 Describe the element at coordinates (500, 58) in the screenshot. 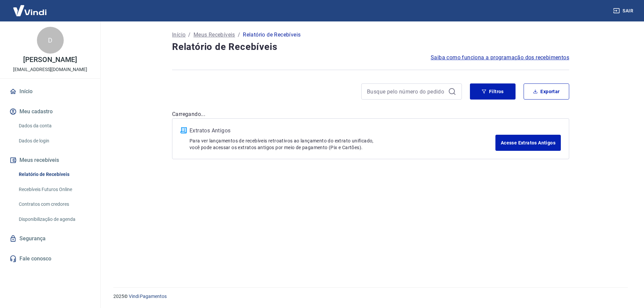

I see `span: Saiba como funciona a programação dos recebimentos` at that location.